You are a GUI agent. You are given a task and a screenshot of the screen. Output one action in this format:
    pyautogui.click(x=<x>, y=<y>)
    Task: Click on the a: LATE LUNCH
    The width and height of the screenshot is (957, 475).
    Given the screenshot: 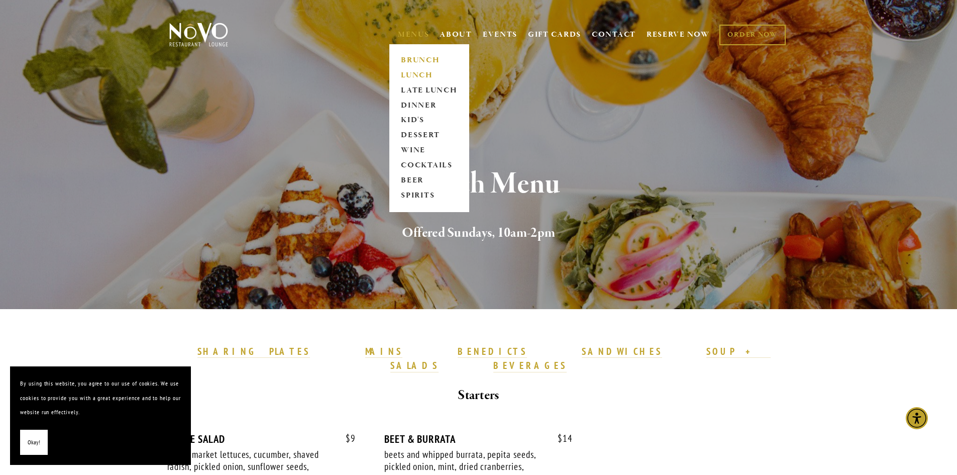 What is the action you would take?
    pyautogui.click(x=429, y=90)
    